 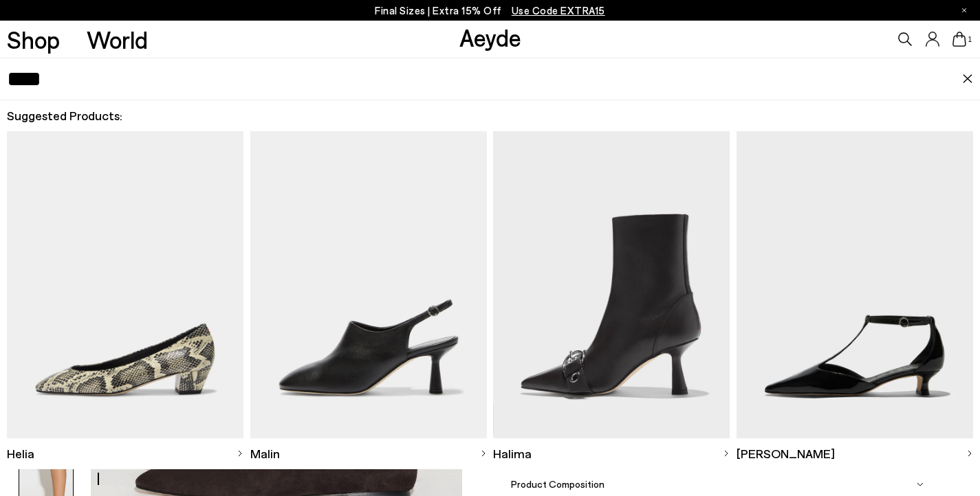 I want to click on h2: Suggested Products:, so click(x=490, y=115).